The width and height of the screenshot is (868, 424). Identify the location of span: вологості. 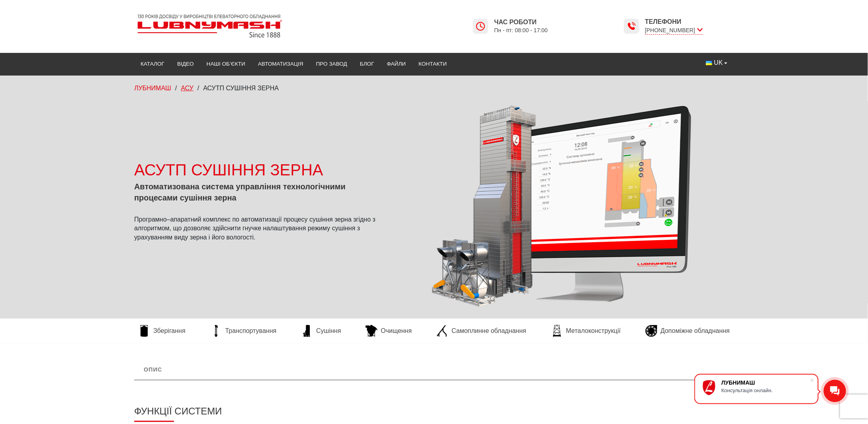
(240, 237).